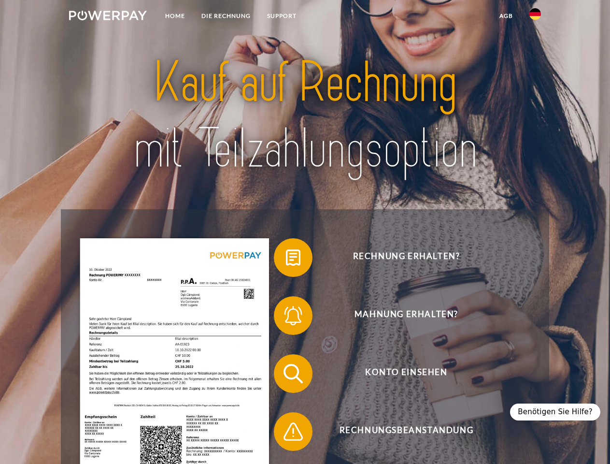 Image resolution: width=610 pixels, height=464 pixels. Describe the element at coordinates (108, 15) in the screenshot. I see `img: logo-powerpay-white.svg` at that location.